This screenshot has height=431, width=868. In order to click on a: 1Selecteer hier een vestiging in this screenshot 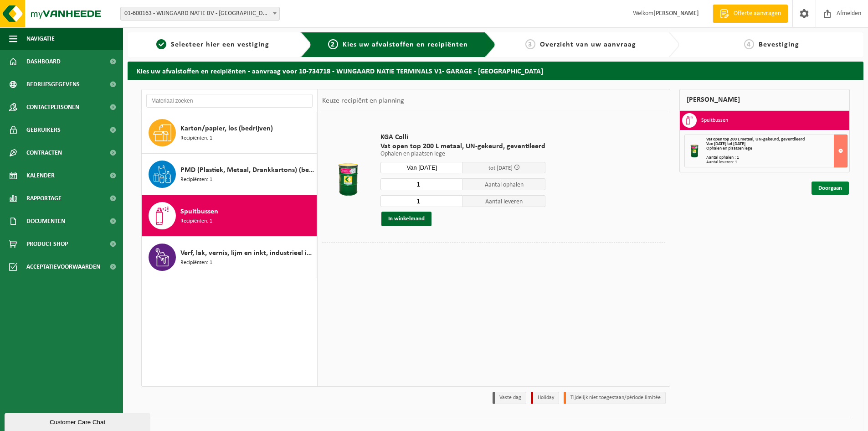, I will do `click(213, 45)`.